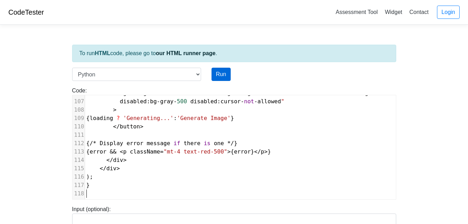 This screenshot has height=224, width=468. Describe the element at coordinates (204, 118) in the screenshot. I see `span: 'Generate Image'` at that location.